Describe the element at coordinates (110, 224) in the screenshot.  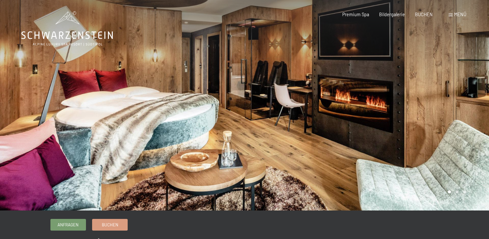
I see `span: Buchen` at that location.